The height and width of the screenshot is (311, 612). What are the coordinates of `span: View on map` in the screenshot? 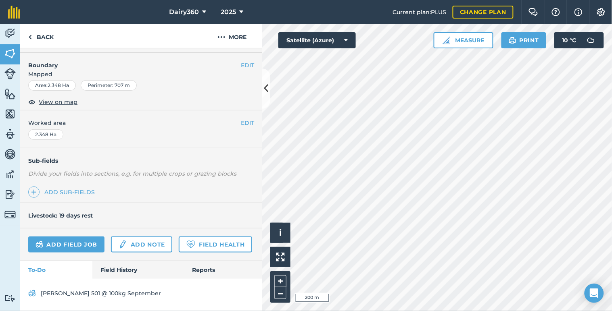 It's located at (58, 102).